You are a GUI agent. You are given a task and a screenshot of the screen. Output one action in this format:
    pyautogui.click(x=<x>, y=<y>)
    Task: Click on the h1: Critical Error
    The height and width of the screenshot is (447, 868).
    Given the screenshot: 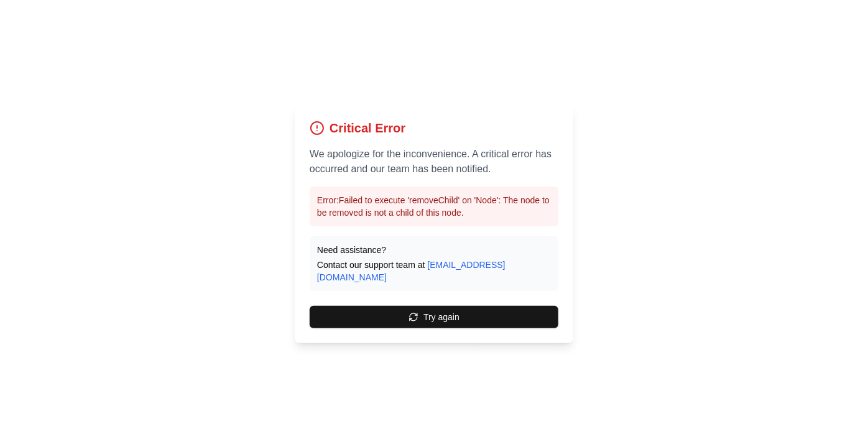 What is the action you would take?
    pyautogui.click(x=368, y=128)
    